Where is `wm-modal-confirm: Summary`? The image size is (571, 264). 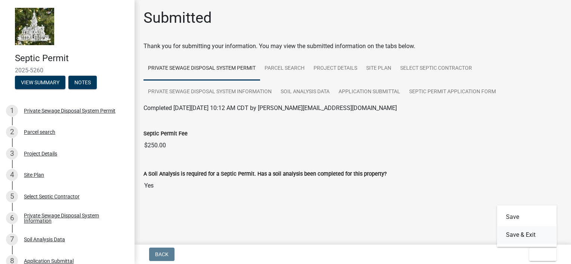
wm-modal-confirm: Summary is located at coordinates (40, 83).